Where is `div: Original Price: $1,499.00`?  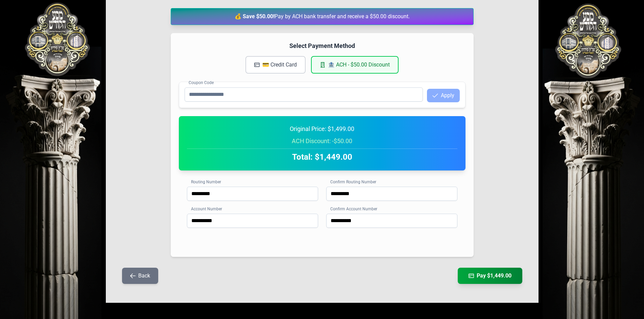
div: Original Price: $1,499.00 is located at coordinates (322, 129).